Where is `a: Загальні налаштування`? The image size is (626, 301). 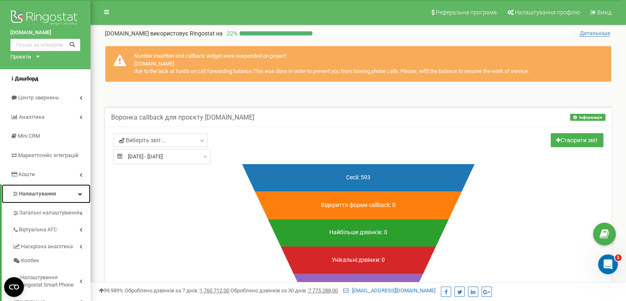 a: Загальні налаштування is located at coordinates (51, 211).